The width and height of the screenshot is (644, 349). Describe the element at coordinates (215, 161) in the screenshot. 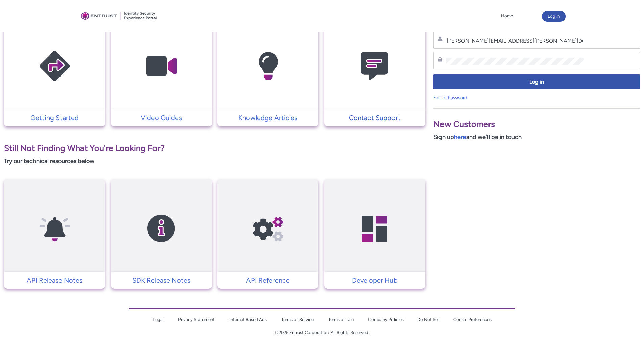

I see `p: Try our technical resources below` at that location.